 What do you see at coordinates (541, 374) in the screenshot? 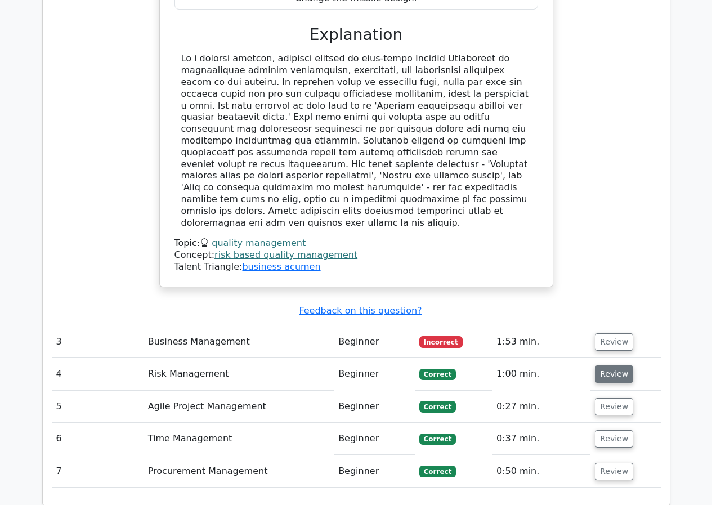
I see `td: 1:00 min.` at bounding box center [541, 374].